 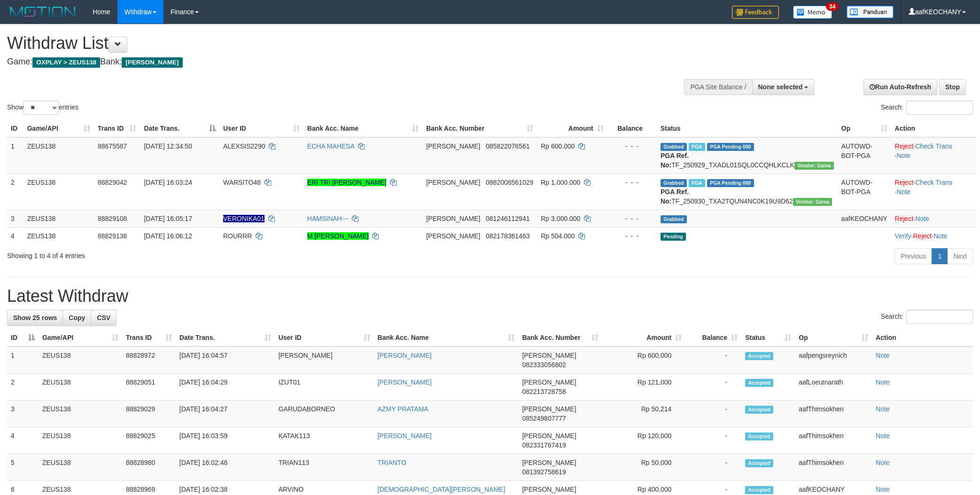 I want to click on th: Action, so click(x=933, y=129).